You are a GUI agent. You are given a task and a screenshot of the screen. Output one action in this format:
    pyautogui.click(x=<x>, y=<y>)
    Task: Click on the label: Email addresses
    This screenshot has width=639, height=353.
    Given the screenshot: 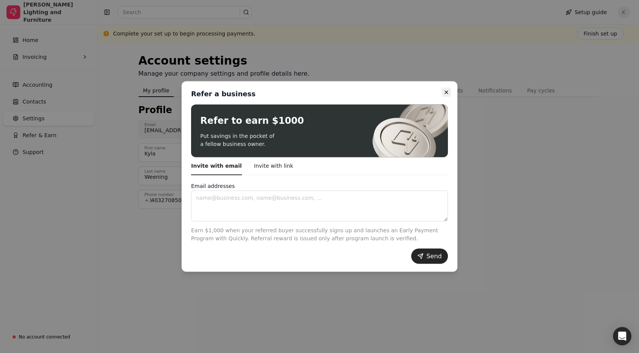 What is the action you would take?
    pyautogui.click(x=213, y=186)
    